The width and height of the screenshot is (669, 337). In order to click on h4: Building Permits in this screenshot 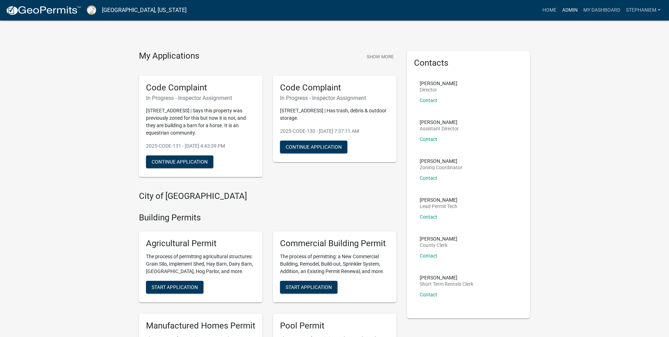, I will do `click(268, 217)`.